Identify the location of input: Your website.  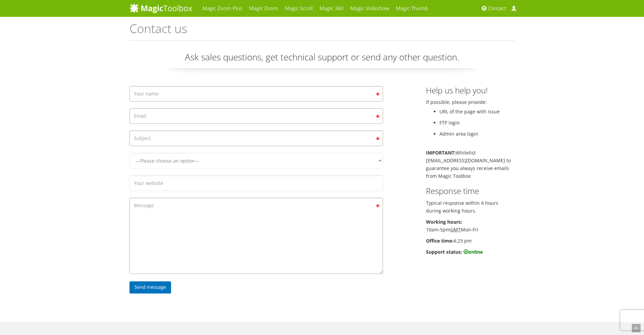
(256, 184).